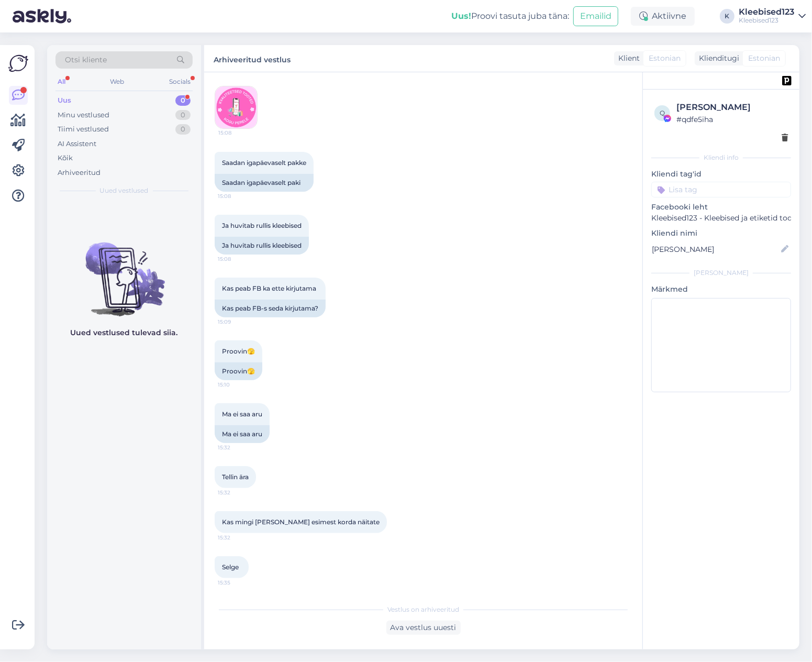 This screenshot has width=812, height=662. Describe the element at coordinates (19, 63) in the screenshot. I see `img: Askly Logo` at that location.